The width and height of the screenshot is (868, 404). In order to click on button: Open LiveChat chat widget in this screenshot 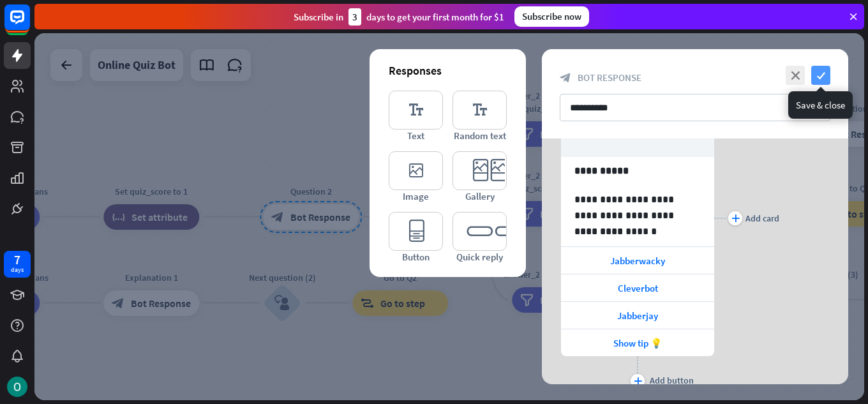, I will do `click(30, 25)`.